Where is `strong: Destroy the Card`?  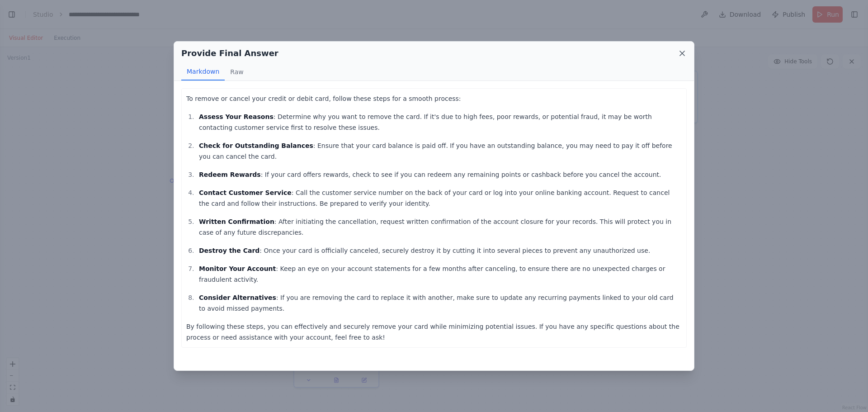 strong: Destroy the Card is located at coordinates (229, 251).